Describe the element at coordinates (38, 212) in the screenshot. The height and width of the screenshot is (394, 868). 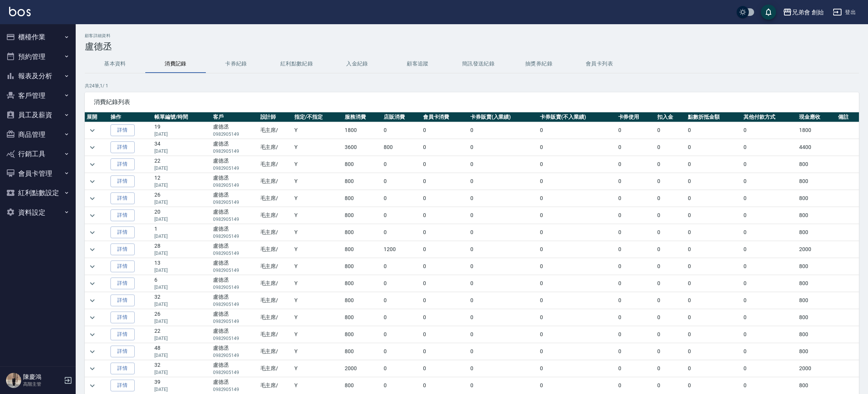
I see `button: 資料設定` at that location.